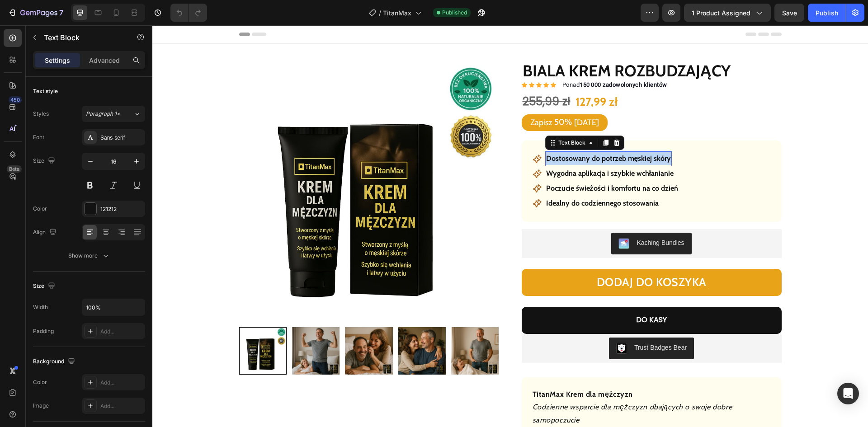 The height and width of the screenshot is (427, 868). What do you see at coordinates (122, 210) in the screenshot?
I see `div: 121212` at bounding box center [122, 210].